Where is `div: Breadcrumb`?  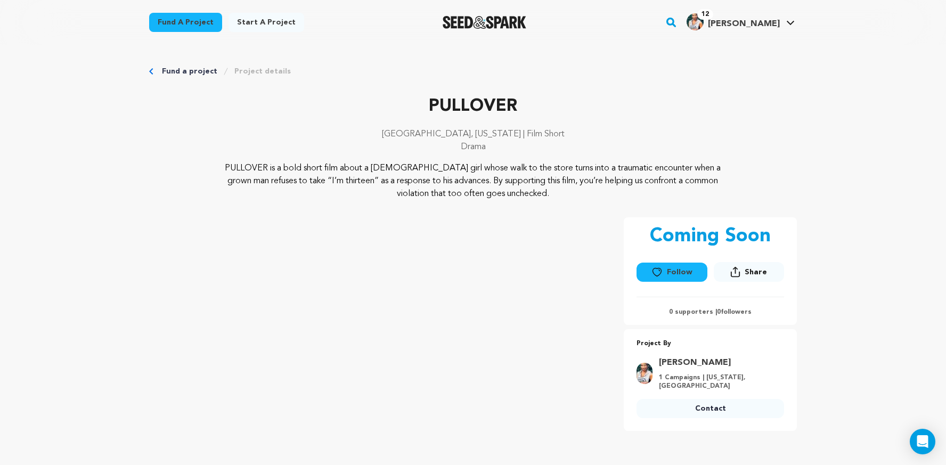 div: Breadcrumb is located at coordinates (473, 71).